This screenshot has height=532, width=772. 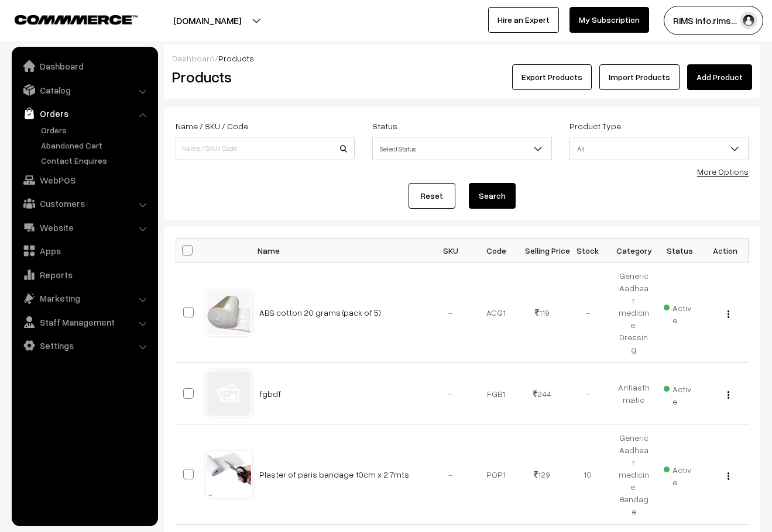 I want to click on th: Code, so click(x=497, y=250).